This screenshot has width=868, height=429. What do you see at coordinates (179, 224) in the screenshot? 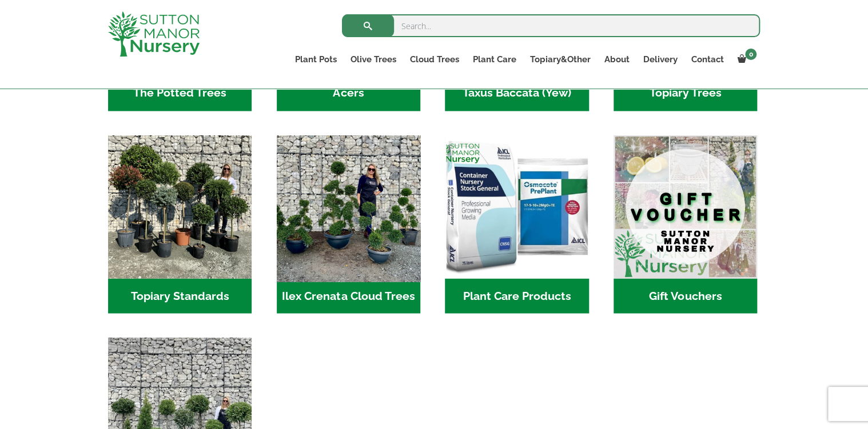
I see `a: Visit product category Topiary Standards` at bounding box center [179, 224].